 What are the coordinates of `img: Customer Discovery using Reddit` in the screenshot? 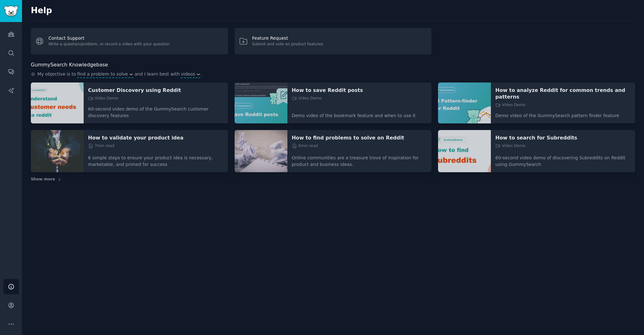 It's located at (57, 103).